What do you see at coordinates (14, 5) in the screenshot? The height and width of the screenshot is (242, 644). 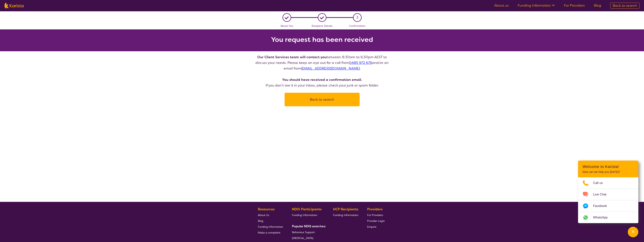 I see `img: Karista logo` at bounding box center [14, 5].